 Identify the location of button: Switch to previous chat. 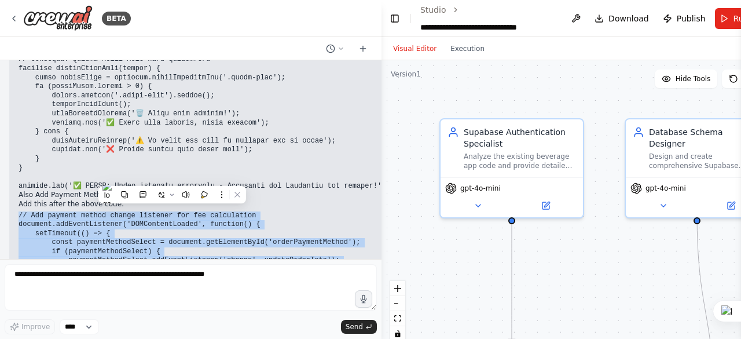
(335, 49).